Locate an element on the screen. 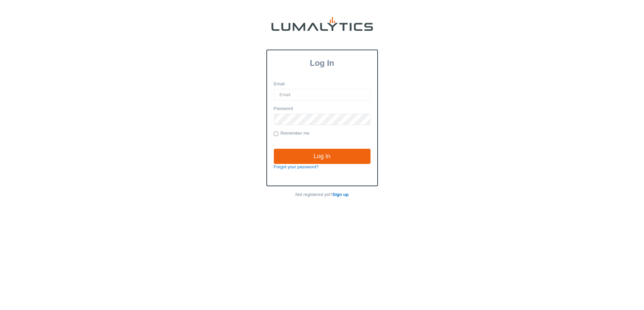  a: Forgot your password? is located at coordinates (296, 167).